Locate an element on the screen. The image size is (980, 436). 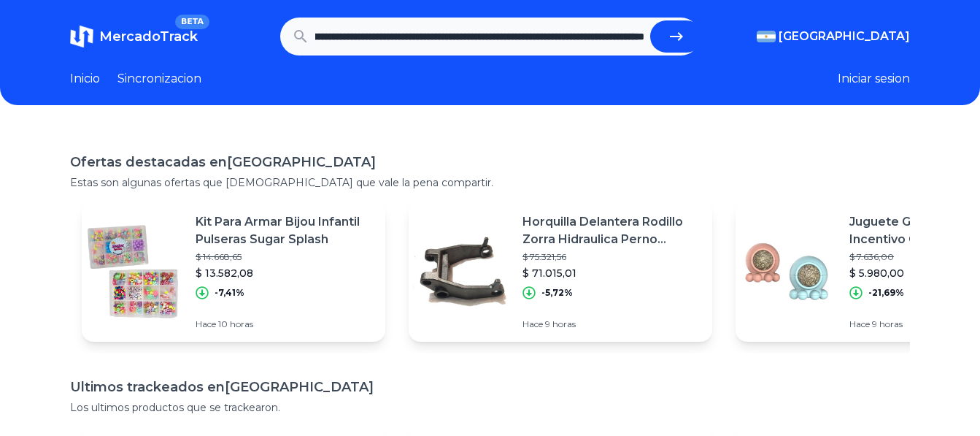
span: BETA is located at coordinates (192, 22).